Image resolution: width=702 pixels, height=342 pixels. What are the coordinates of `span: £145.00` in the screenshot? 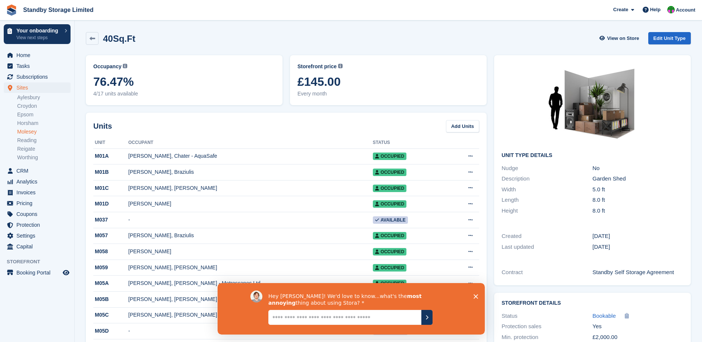 It's located at (388, 82).